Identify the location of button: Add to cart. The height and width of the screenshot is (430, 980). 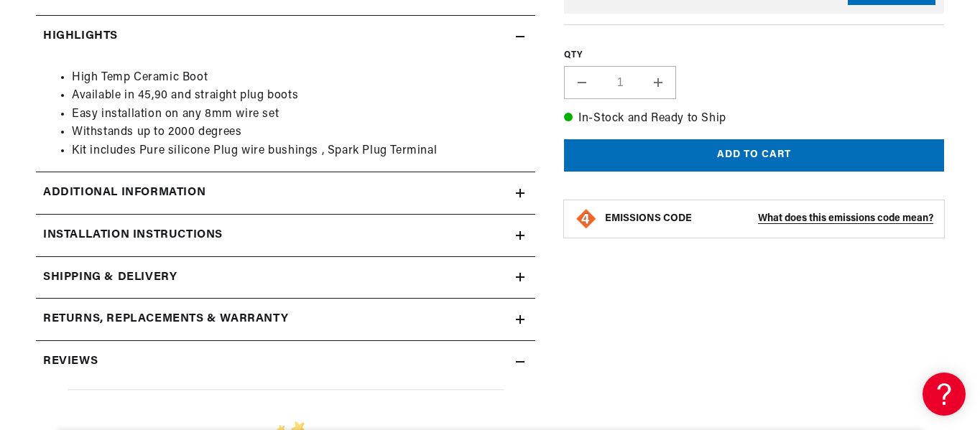
(754, 155).